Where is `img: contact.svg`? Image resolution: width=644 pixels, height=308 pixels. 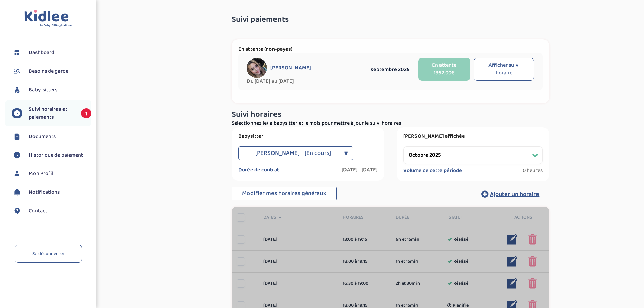
img: contact.svg is located at coordinates (17, 211).